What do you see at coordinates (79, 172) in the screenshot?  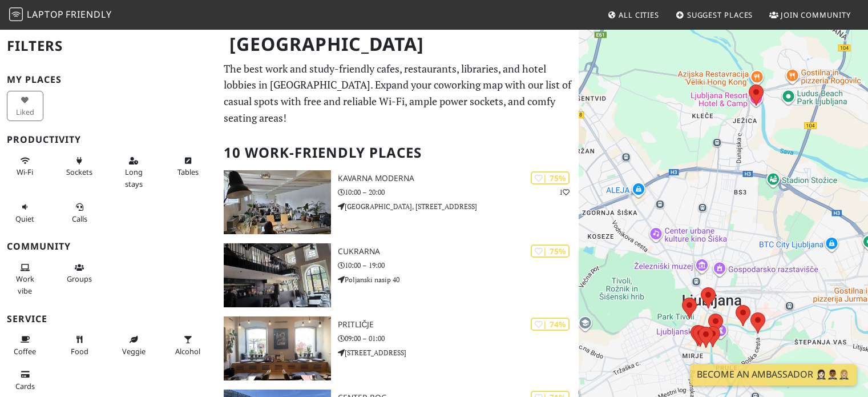 I see `span: Power sockets` at bounding box center [79, 172].